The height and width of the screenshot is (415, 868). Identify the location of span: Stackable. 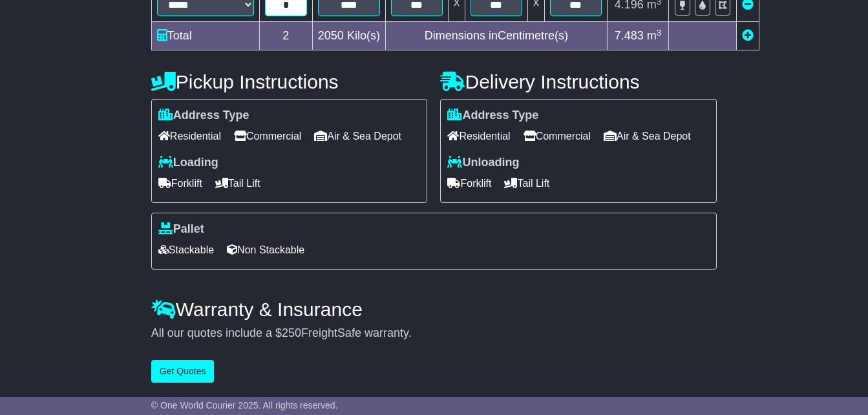
(186, 250).